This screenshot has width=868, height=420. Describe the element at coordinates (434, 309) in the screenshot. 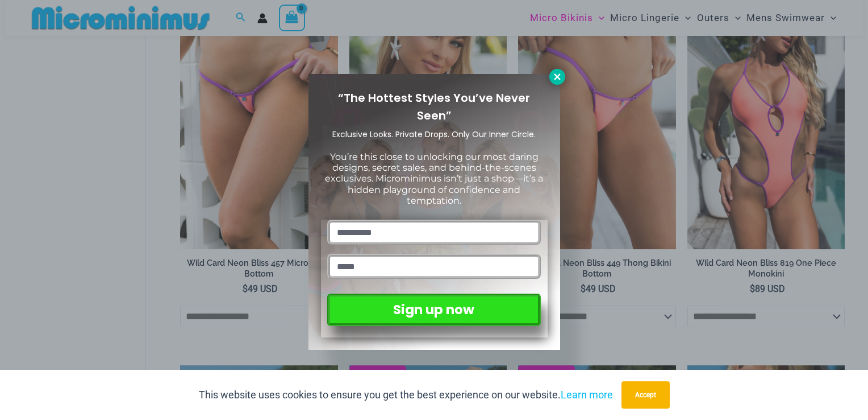

I see `button: Sign up now` at that location.